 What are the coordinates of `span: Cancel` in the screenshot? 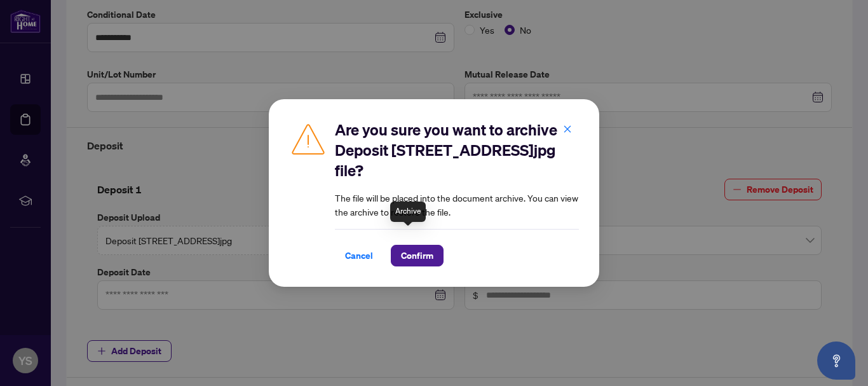 It's located at (359, 255).